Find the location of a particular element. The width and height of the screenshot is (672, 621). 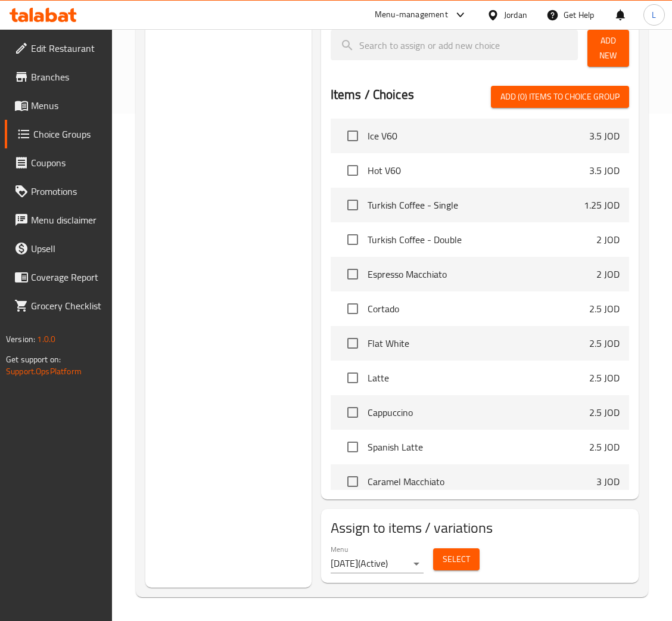

span: Hot V60 is located at coordinates (478, 171).